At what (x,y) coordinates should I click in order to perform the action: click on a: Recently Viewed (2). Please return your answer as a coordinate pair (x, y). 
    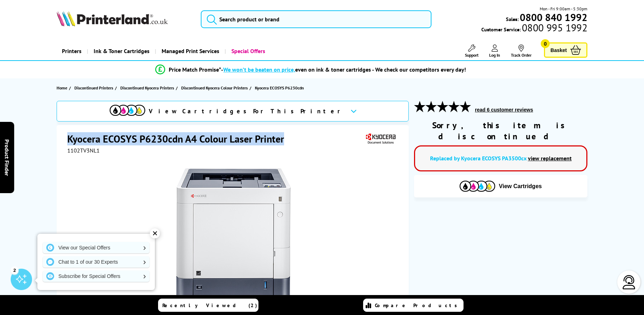
    Looking at the image, I should click on (208, 305).